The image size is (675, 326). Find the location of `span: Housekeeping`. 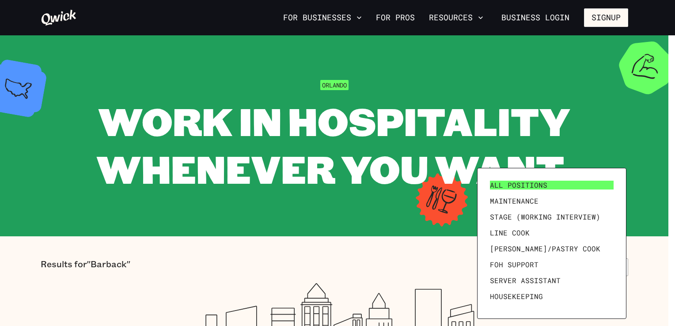

span: Housekeeping is located at coordinates (516, 296).